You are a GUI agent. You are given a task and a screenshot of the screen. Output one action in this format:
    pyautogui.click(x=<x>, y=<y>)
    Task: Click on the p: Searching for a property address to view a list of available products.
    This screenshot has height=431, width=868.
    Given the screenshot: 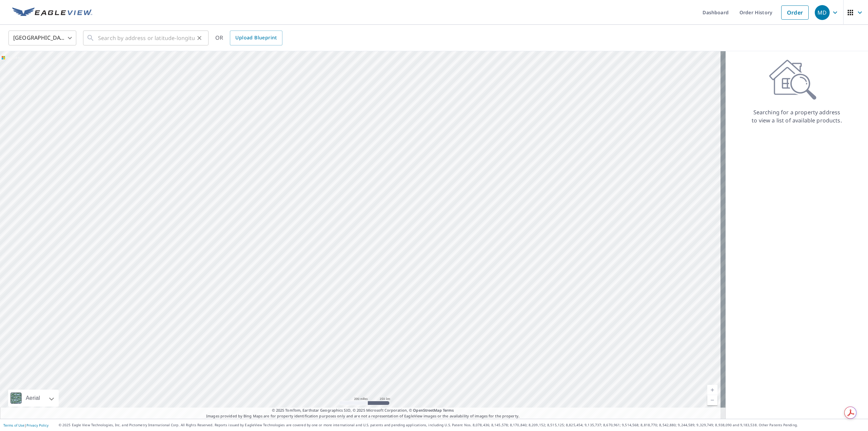 What is the action you would take?
    pyautogui.click(x=797, y=117)
    